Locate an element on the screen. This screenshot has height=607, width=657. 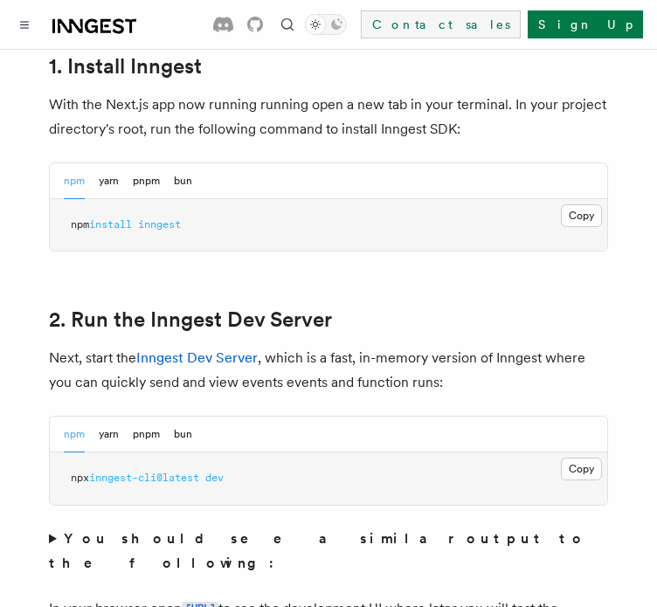
span: inngest-cli@latest is located at coordinates (144, 478).